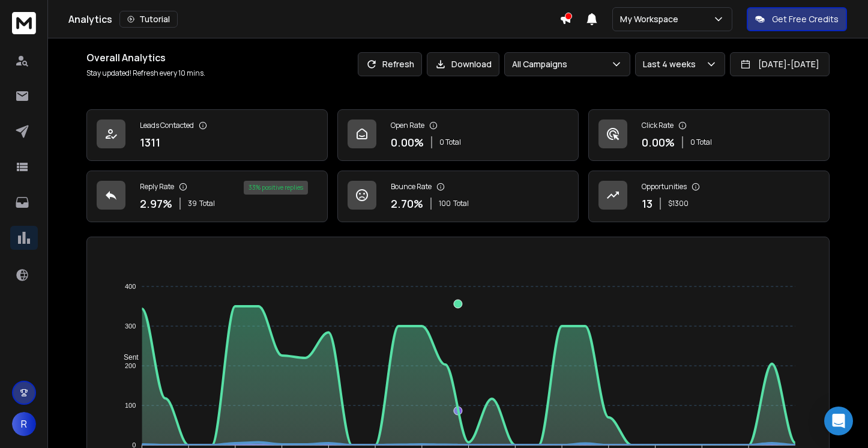  I want to click on p: Refresh, so click(398, 64).